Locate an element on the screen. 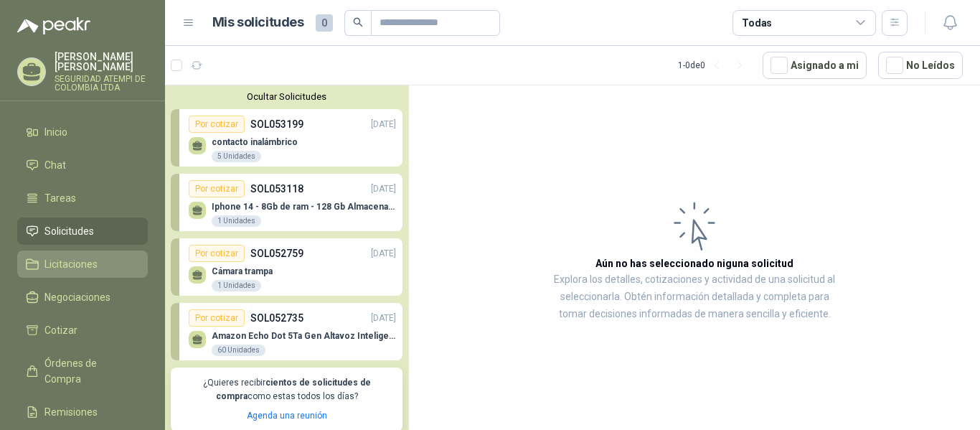 The width and height of the screenshot is (980, 430). img: Logo peakr is located at coordinates (54, 26).